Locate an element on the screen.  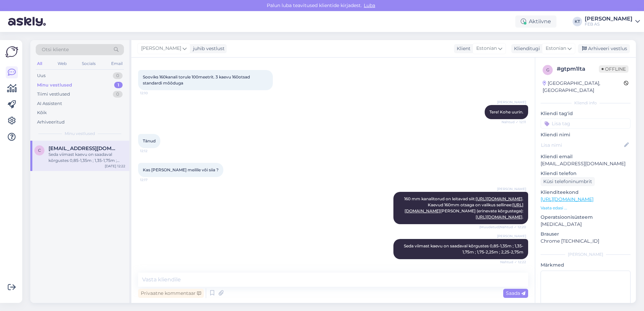
p: Operatsioonisüsteem is located at coordinates (585, 217).